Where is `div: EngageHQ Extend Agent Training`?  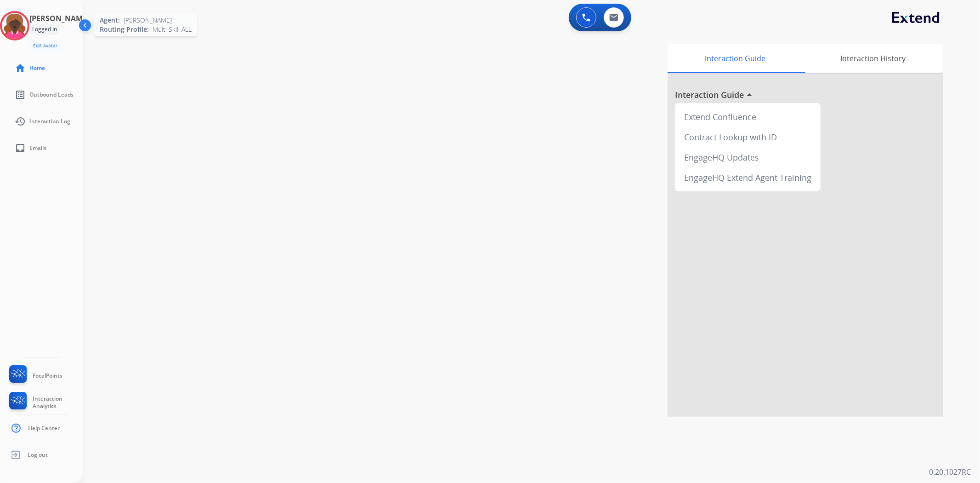
div: EngageHQ Extend Agent Training is located at coordinates (748, 177).